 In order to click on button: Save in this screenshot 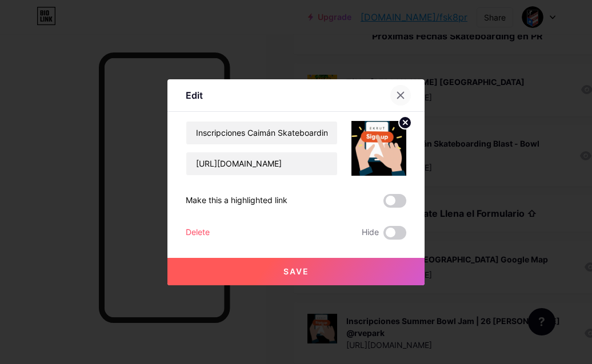, I will do `click(296, 271)`.